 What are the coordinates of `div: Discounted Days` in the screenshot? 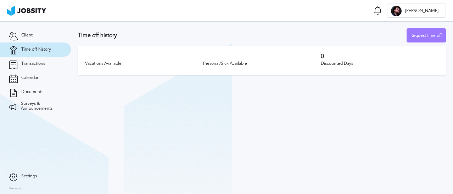 It's located at (380, 64).